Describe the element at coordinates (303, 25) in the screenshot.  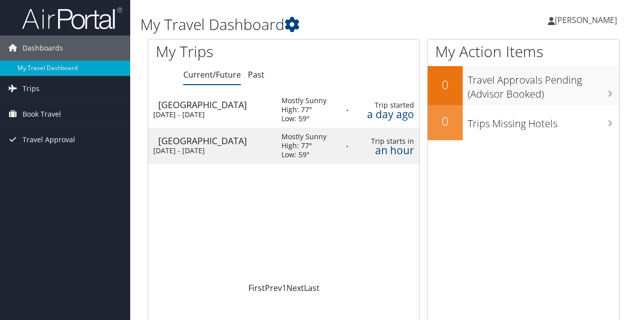
I see `h1: My Travel Dashboard` at that location.